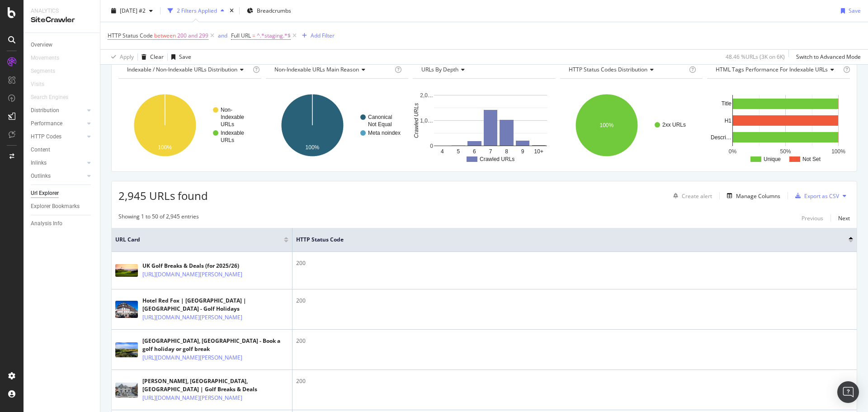 The image size is (868, 412). I want to click on text: 4, so click(443, 151).